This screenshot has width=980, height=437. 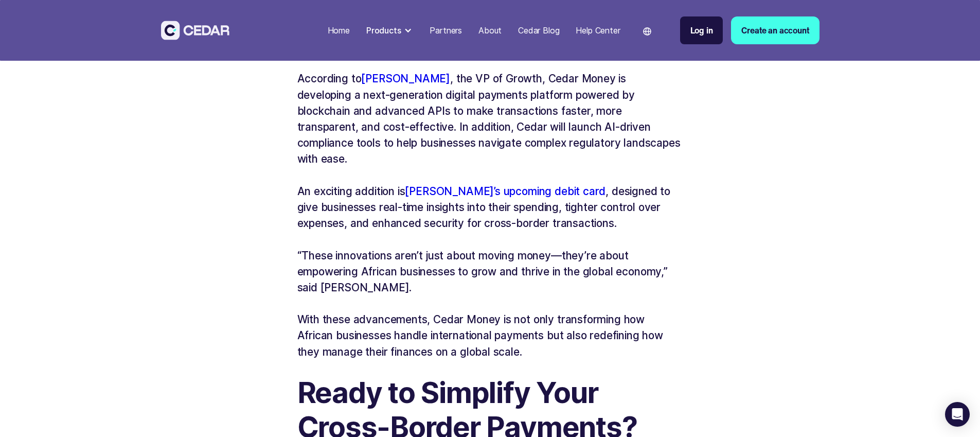 I want to click on div: Open Intercom Messenger, so click(x=957, y=414).